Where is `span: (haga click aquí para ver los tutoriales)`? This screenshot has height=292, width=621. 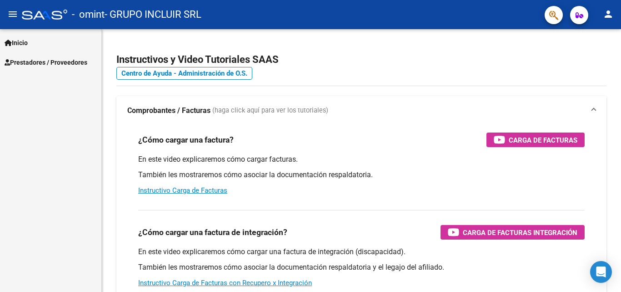 span: (haga click aquí para ver los tutoriales) is located at coordinates (270, 111).